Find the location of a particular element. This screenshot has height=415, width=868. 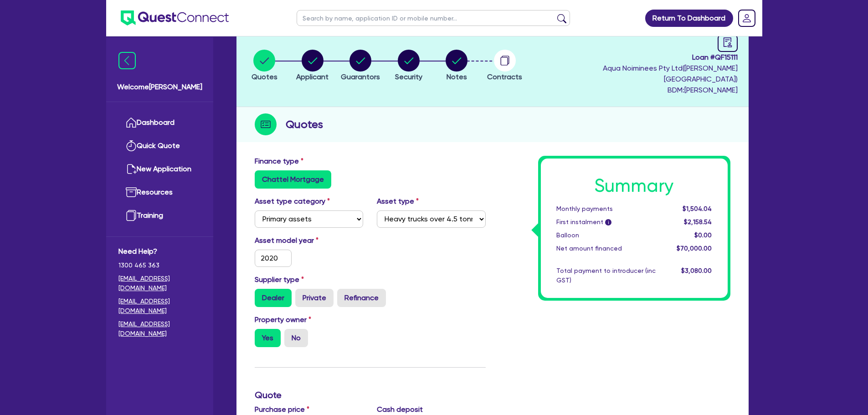

span: Security is located at coordinates (409, 76).